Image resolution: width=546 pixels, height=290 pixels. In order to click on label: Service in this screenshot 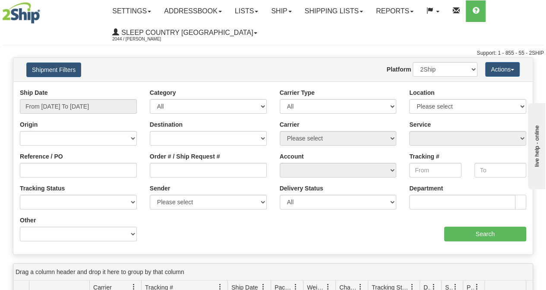, I will do `click(420, 125)`.